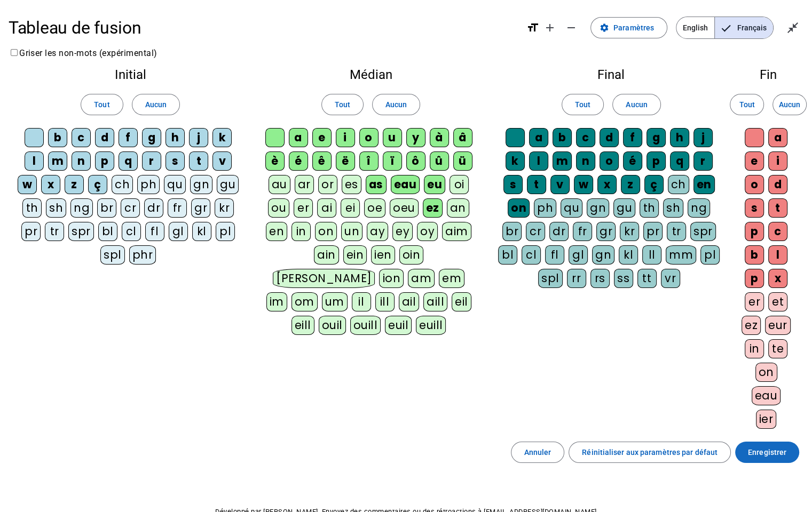 The height and width of the screenshot is (512, 812). What do you see at coordinates (352, 232) in the screenshot?
I see `div: un` at bounding box center [352, 232].